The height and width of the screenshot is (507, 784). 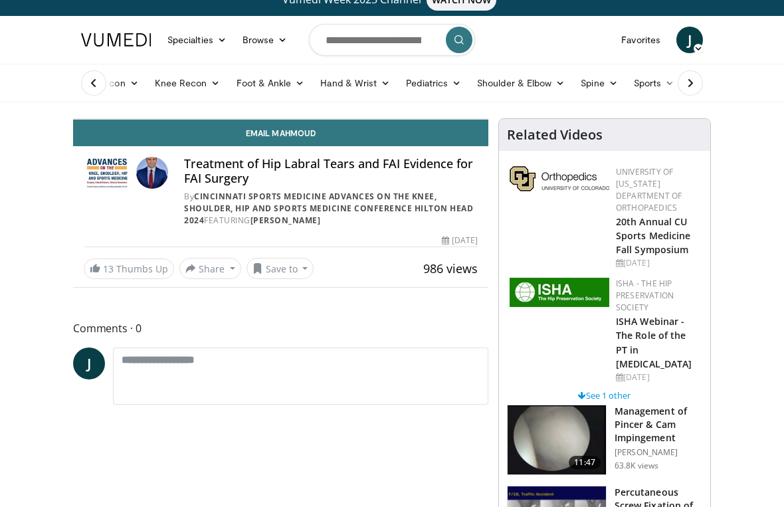 I want to click on a: Shoulder & Elbow, so click(x=521, y=83).